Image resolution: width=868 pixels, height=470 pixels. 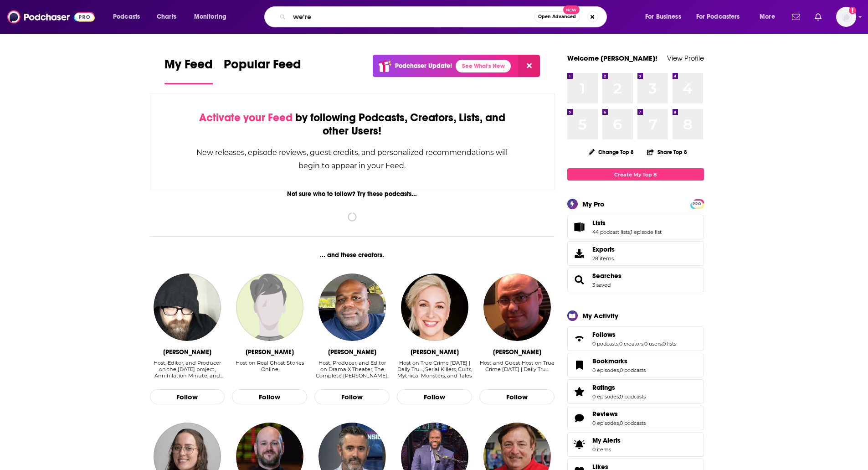 What do you see at coordinates (846, 17) in the screenshot?
I see `span: Logged in as ereardon` at bounding box center [846, 17].